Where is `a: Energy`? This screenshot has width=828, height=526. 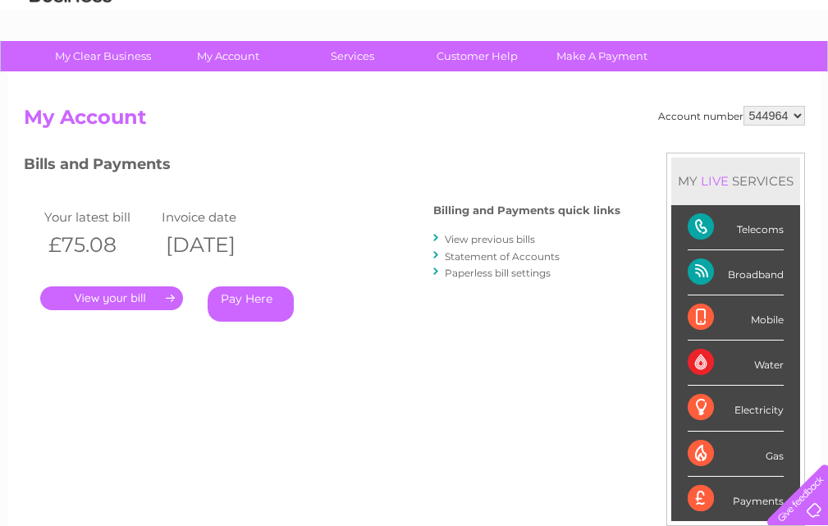 a: Energy is located at coordinates (598, 75).